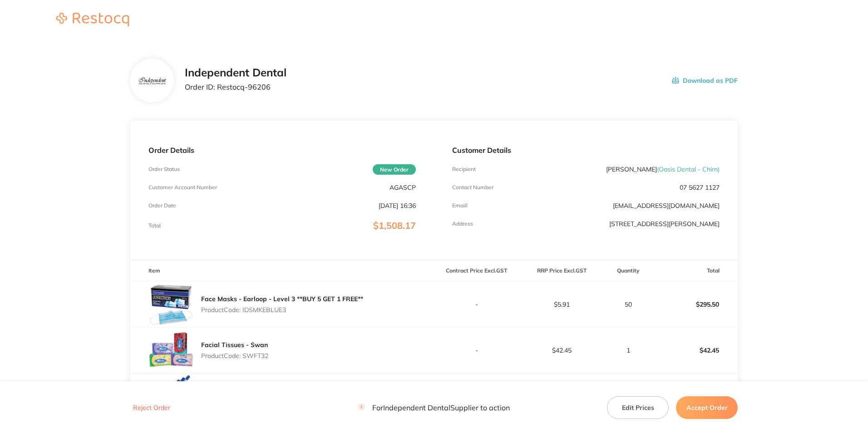 The height and width of the screenshot is (434, 868). Describe the element at coordinates (561, 304) in the screenshot. I see `p: $5.91` at that location.